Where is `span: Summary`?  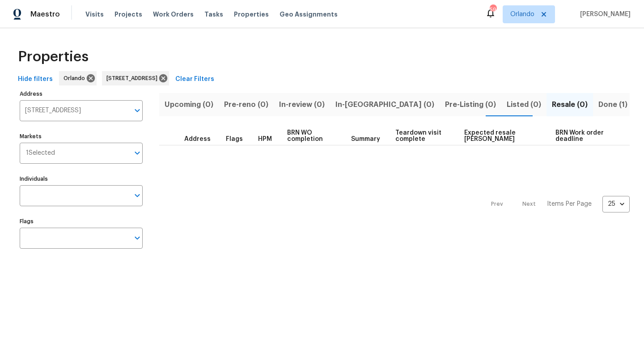
span: Summary is located at coordinates (365, 139).